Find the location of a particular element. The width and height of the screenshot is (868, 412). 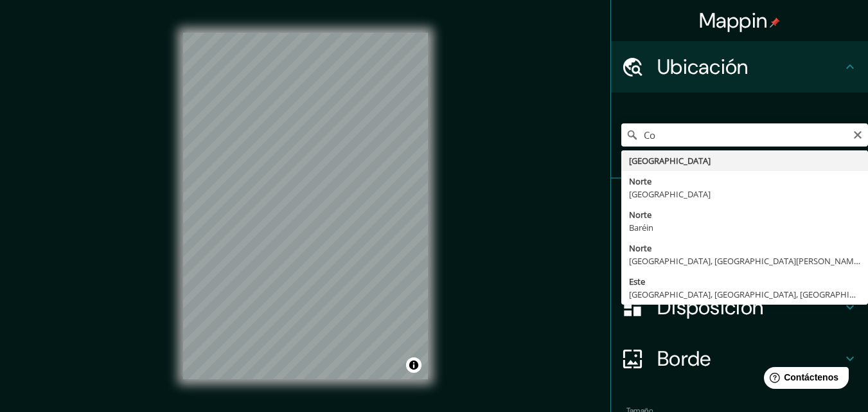

font: Ubicación is located at coordinates (702, 67).